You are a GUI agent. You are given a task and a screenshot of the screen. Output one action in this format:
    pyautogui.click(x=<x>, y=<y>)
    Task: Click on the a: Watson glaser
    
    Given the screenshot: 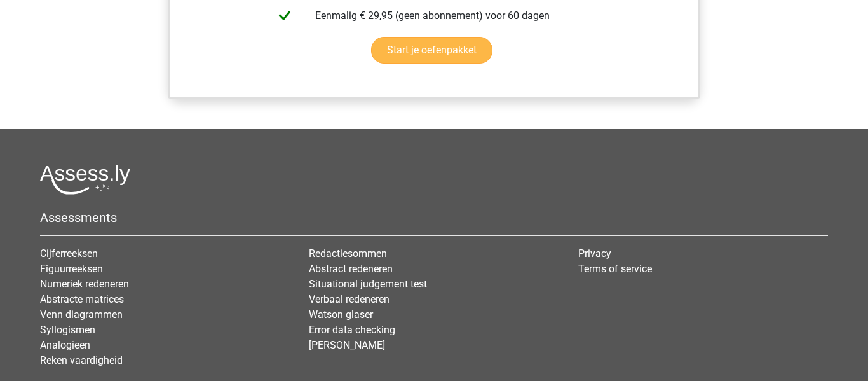 What is the action you would take?
    pyautogui.click(x=340, y=315)
    